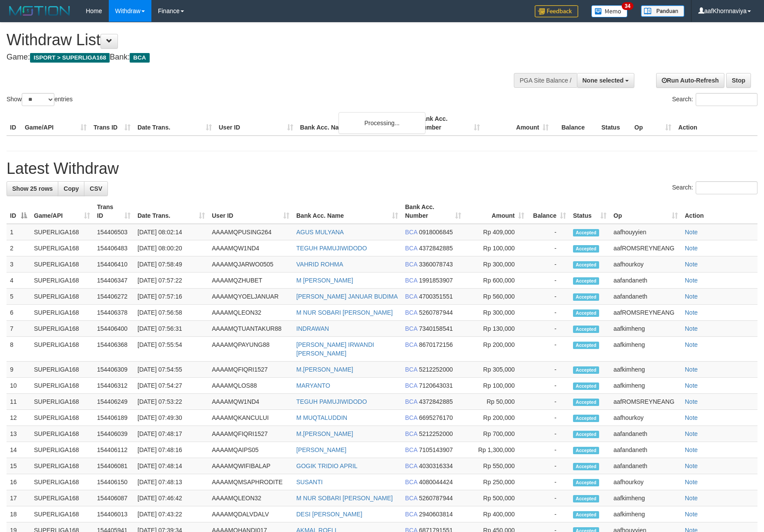 Image resolution: width=764 pixels, height=532 pixels. What do you see at coordinates (114, 329) in the screenshot?
I see `td: 154406400` at bounding box center [114, 329].